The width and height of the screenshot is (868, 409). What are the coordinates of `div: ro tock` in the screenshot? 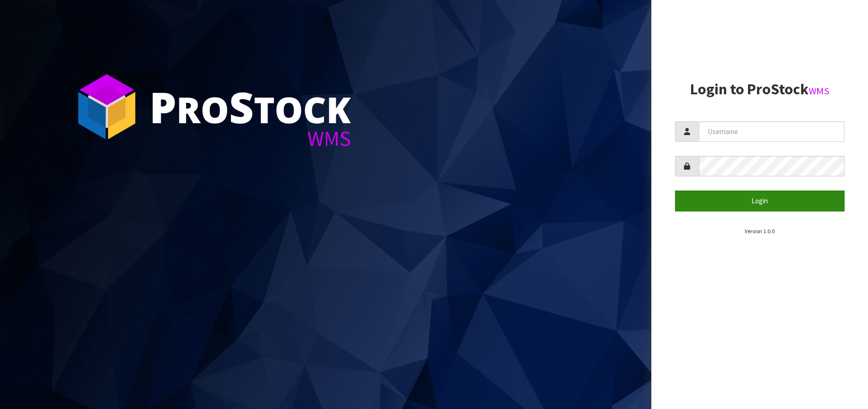 It's located at (250, 107).